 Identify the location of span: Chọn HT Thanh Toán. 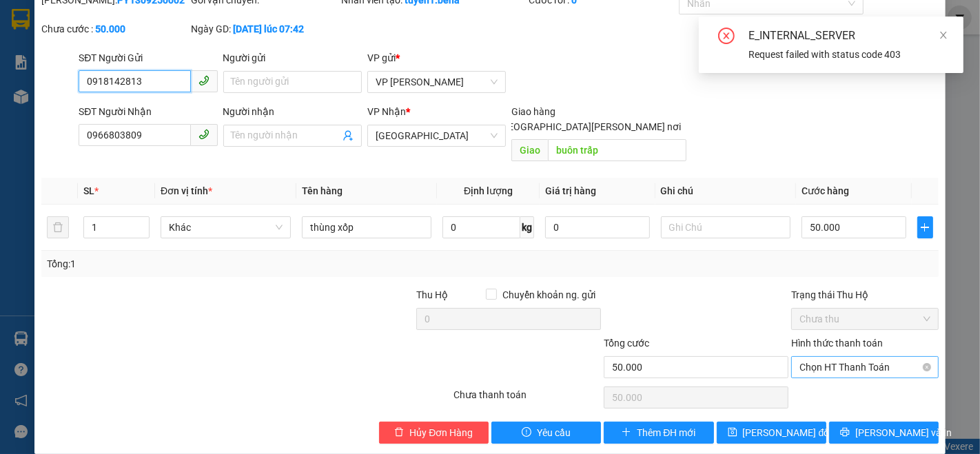
(865, 367).